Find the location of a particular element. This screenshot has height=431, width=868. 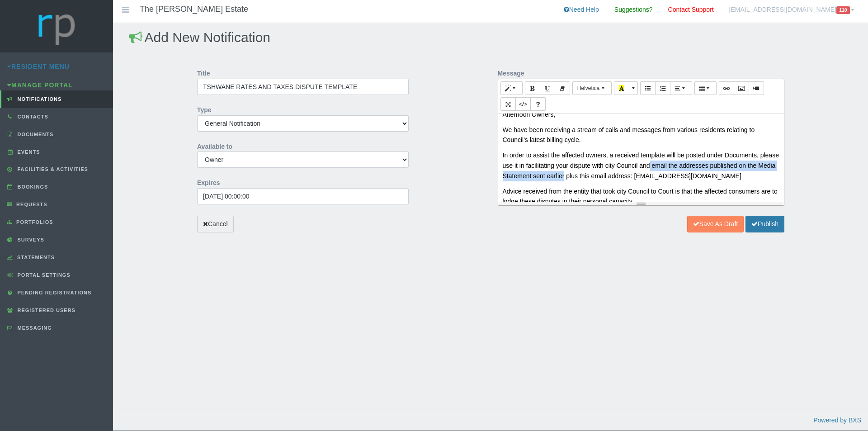

a: Cancel is located at coordinates (215, 224).